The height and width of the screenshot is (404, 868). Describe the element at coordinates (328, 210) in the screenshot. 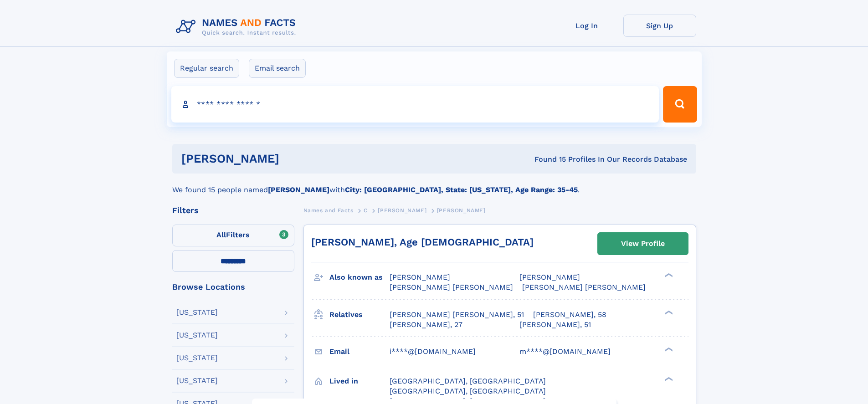

I see `a: Names and Facts` at that location.